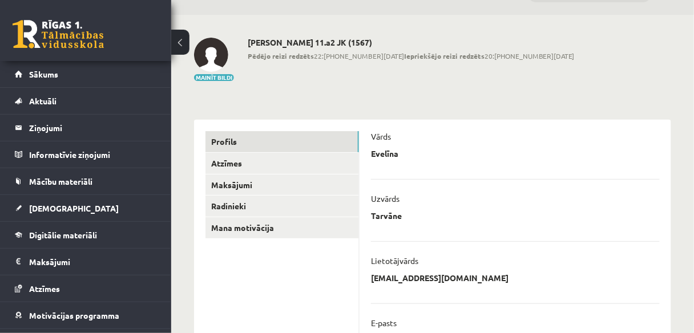 The height and width of the screenshot is (333, 694). I want to click on span: Atzīmes, so click(45, 289).